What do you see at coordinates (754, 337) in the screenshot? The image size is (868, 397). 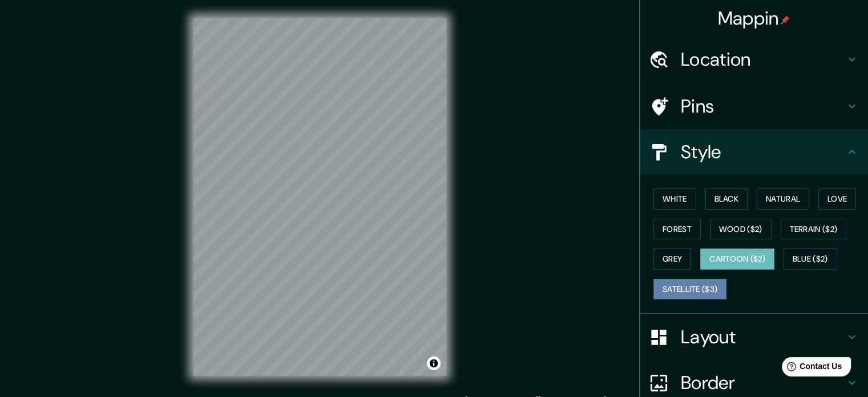 I see `div: Layout` at bounding box center [754, 337].